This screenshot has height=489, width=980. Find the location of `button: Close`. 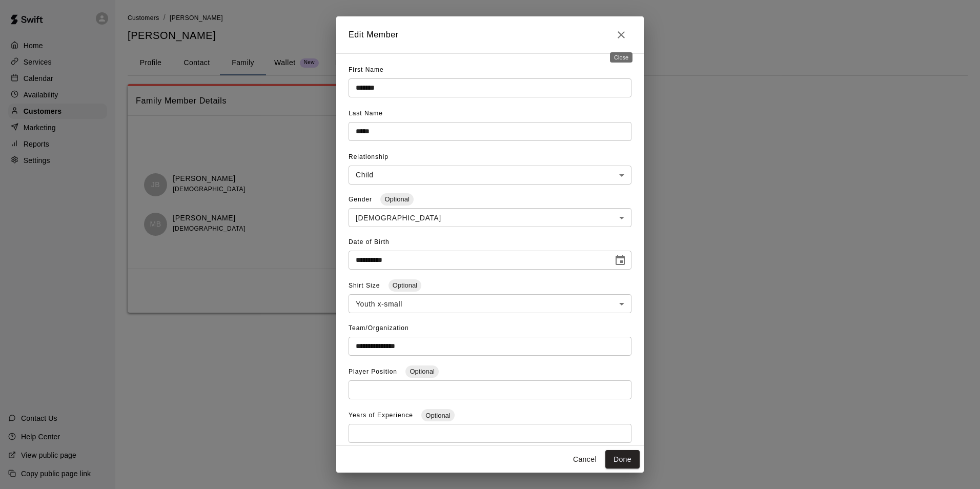

button: Close is located at coordinates (621, 35).